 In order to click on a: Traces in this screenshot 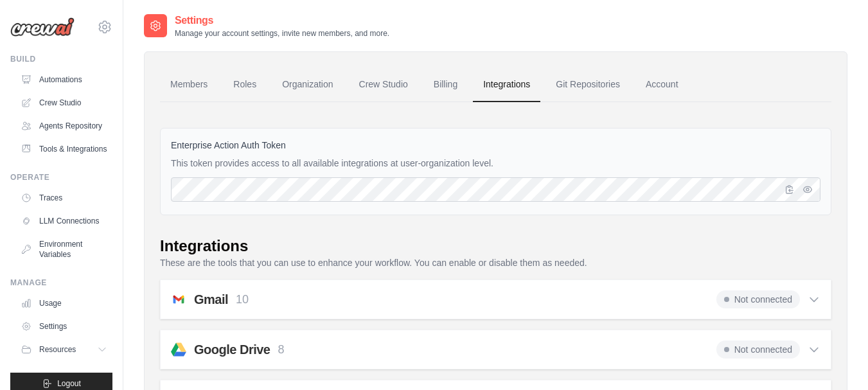, I will do `click(64, 197)`.